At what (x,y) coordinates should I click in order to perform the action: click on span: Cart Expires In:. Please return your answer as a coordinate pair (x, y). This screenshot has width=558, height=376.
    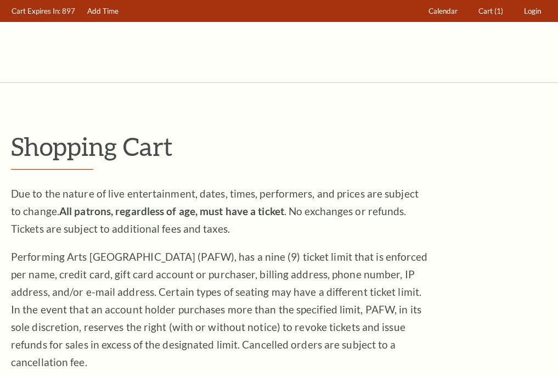
    Looking at the image, I should click on (36, 11).